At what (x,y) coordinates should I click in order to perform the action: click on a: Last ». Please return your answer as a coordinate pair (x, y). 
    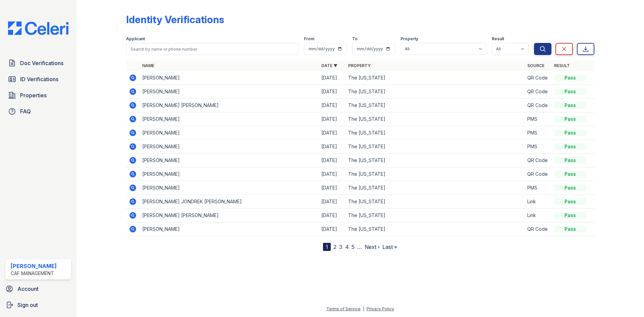
    Looking at the image, I should click on (389, 247).